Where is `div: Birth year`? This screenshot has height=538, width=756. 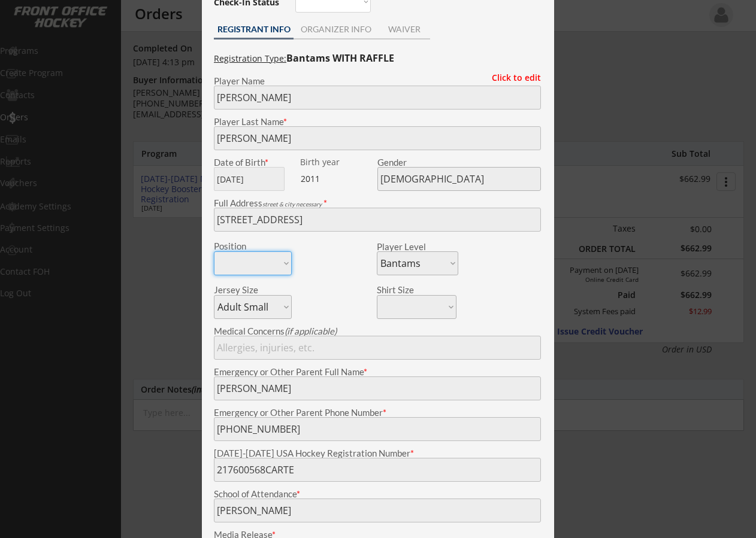
div: Birth year is located at coordinates (337, 163).